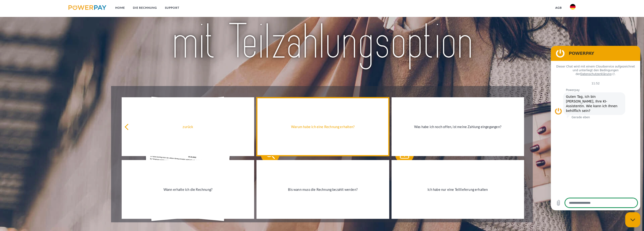 The image size is (644, 231). What do you see at coordinates (188, 126) in the screenshot?
I see `div: zurück` at bounding box center [188, 126].